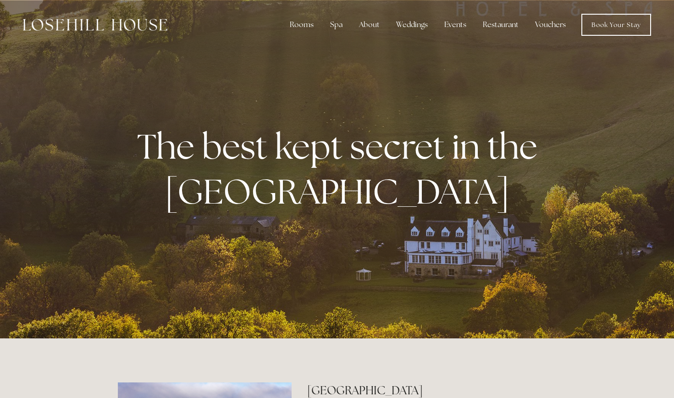 Image resolution: width=674 pixels, height=398 pixels. I want to click on a: Vouchers, so click(550, 25).